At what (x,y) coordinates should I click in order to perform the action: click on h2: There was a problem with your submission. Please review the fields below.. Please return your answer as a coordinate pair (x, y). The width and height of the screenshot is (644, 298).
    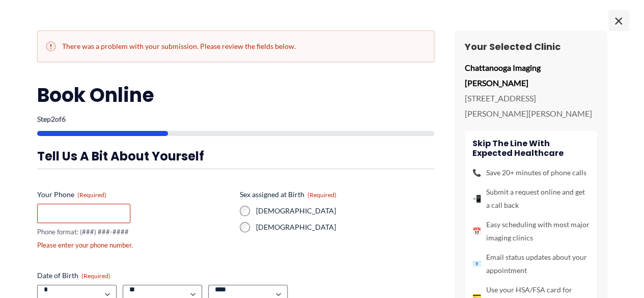
    Looking at the image, I should click on (236, 46).